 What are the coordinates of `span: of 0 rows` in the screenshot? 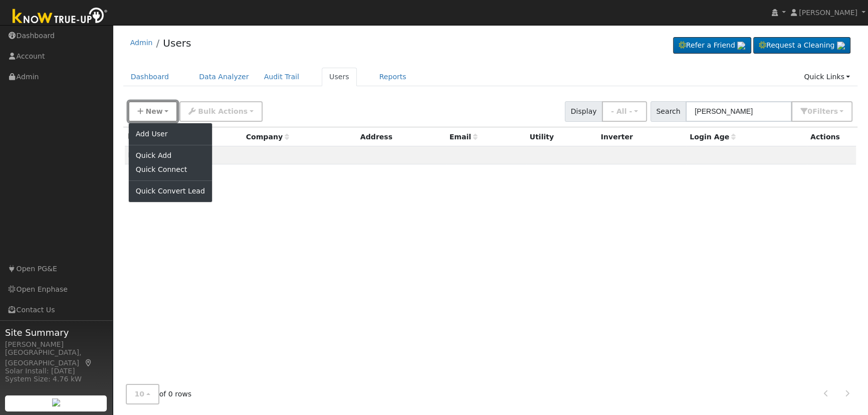 It's located at (159, 394).